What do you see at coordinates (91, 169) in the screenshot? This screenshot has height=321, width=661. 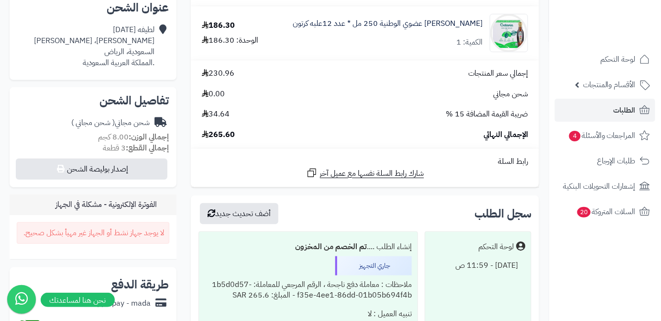 I see `button: إصدار بوليصة الشحن` at bounding box center [91, 169].